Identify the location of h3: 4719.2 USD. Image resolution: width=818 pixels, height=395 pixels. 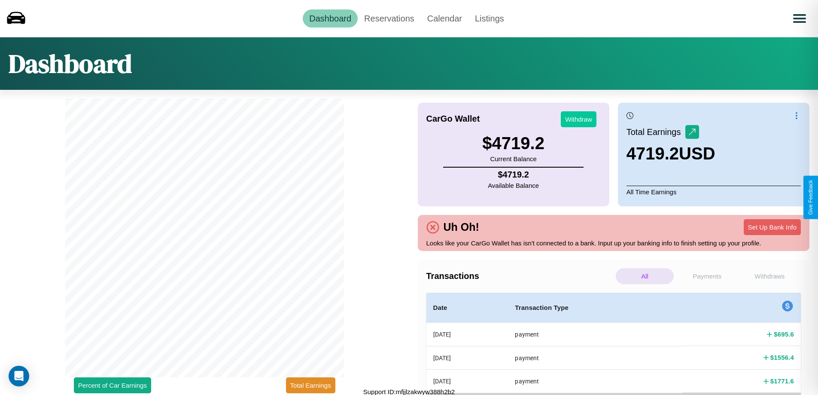
(671, 153).